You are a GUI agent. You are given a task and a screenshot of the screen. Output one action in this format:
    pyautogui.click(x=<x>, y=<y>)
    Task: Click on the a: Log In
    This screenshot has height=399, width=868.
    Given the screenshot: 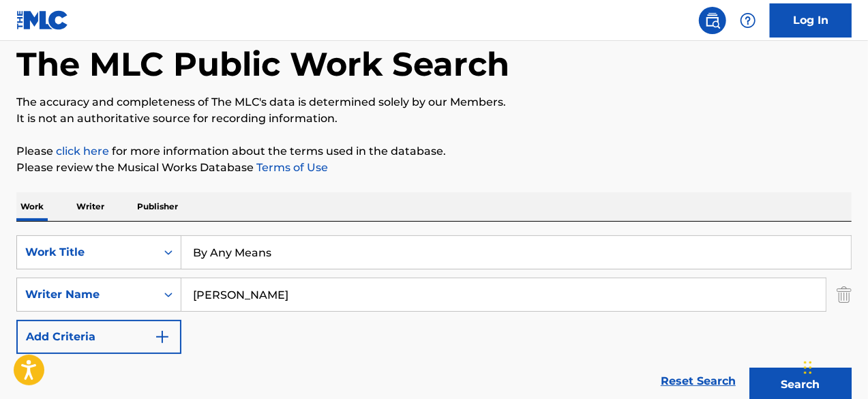 What is the action you would take?
    pyautogui.click(x=811, y=21)
    